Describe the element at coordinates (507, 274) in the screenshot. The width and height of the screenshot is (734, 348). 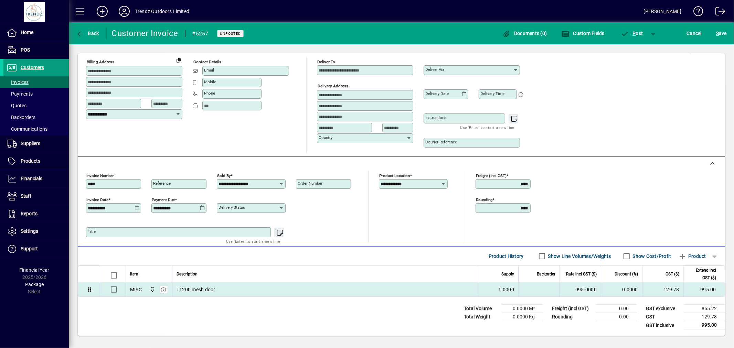
I see `span: Supply` at that location.